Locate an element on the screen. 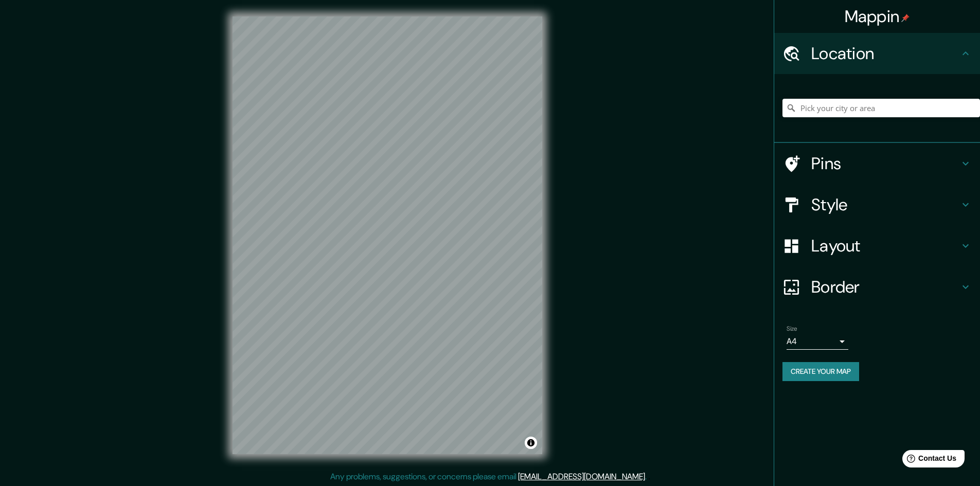 This screenshot has width=980, height=486. img: pin-icon.png is located at coordinates (906, 18).